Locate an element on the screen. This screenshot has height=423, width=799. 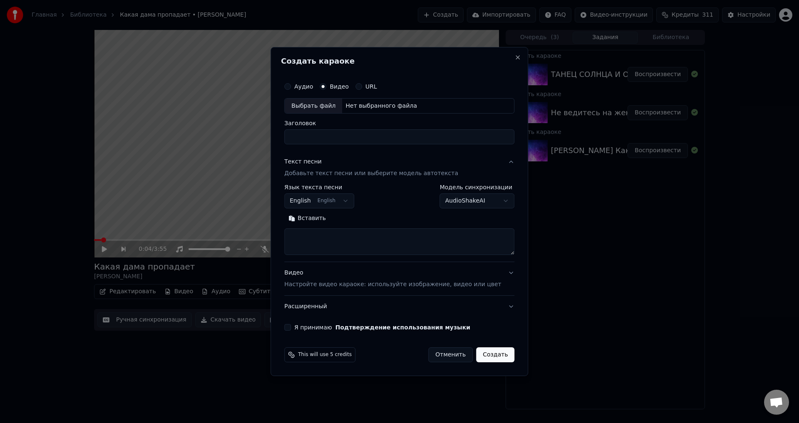
div: Видео is located at coordinates (392, 279).